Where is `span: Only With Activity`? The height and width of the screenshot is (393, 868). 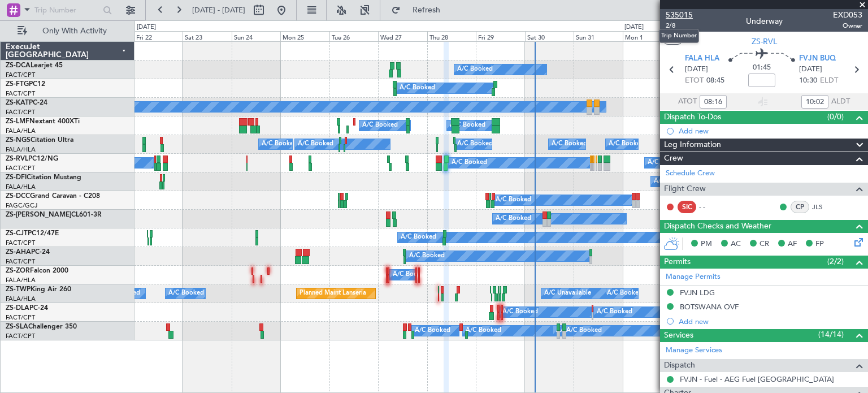
span: Only With Activity is located at coordinates (74, 31).